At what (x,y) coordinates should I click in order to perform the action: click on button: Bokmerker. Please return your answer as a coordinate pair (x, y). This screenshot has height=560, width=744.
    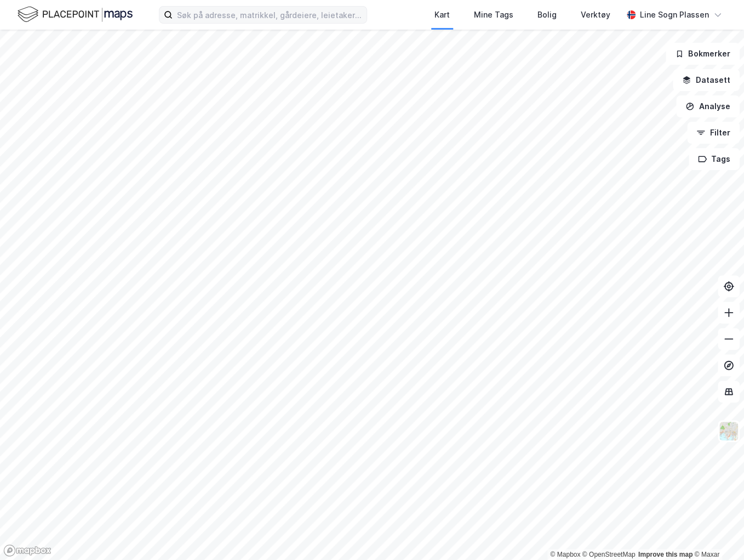
    Looking at the image, I should click on (703, 54).